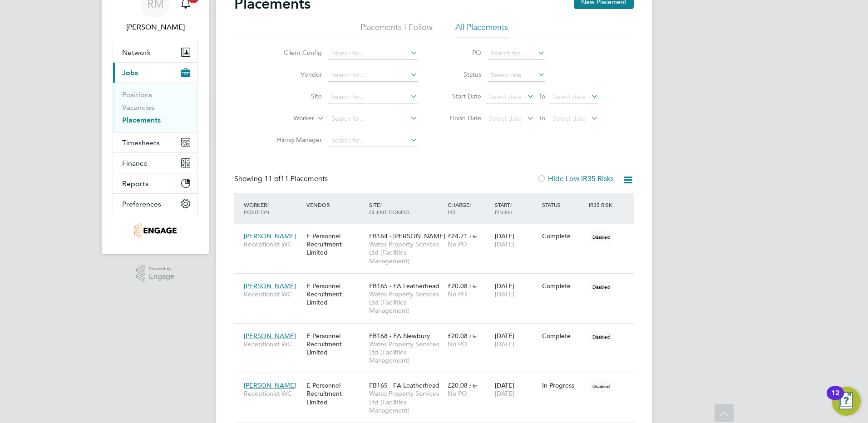 The width and height of the screenshot is (868, 423). What do you see at coordinates (516, 75) in the screenshot?
I see `input: Select one` at bounding box center [516, 75].